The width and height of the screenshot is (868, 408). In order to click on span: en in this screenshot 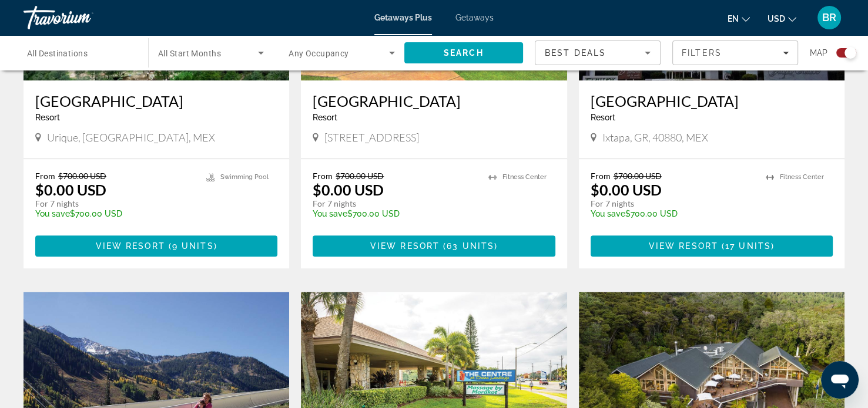, I will do `click(732, 19)`.